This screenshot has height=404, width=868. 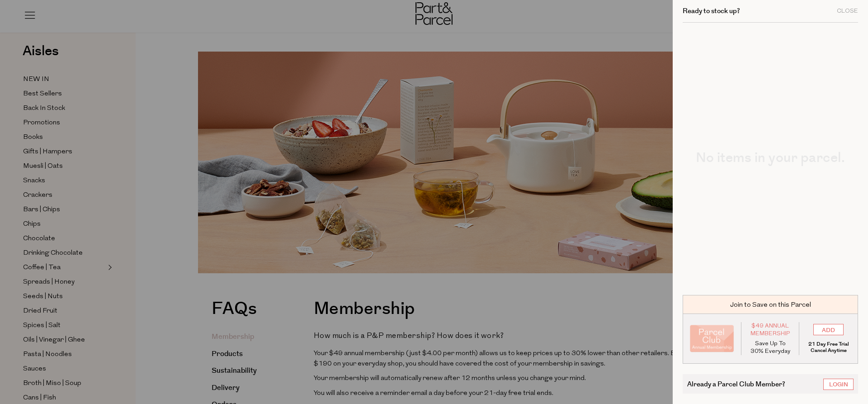 I want to click on p: 21 Day Free Trial Cancel Anytime, so click(x=828, y=347).